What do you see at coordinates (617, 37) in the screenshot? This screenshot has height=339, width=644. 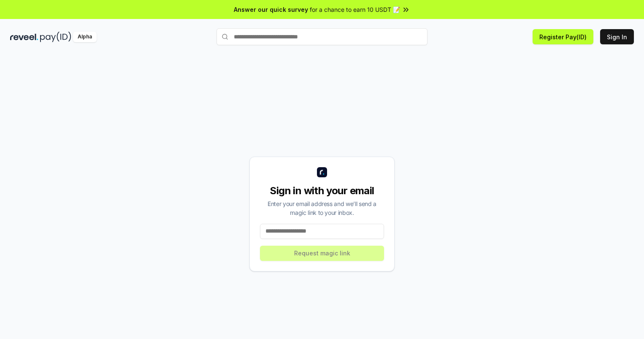 I see `button: Sign In` at bounding box center [617, 37].